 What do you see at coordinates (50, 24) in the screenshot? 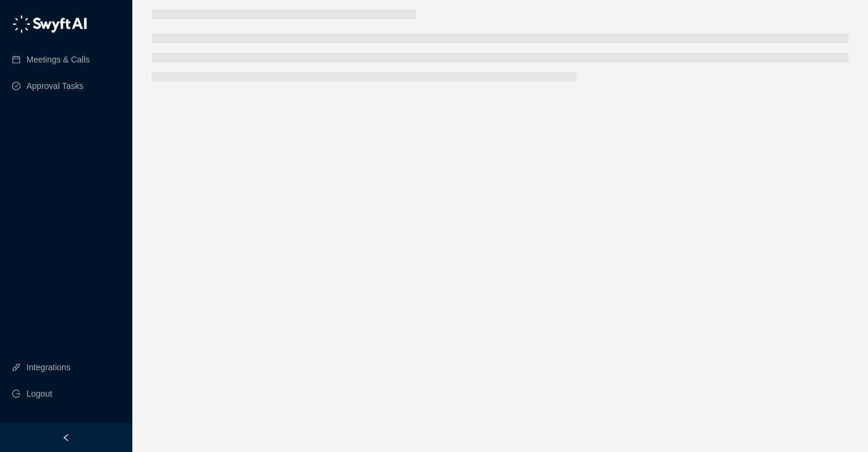
I see `img: logo-05li4sbe.png` at bounding box center [50, 24].